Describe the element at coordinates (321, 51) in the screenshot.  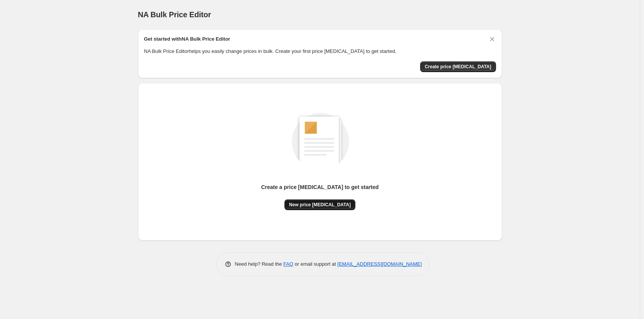
I see `p: NA Bulk Price Editor helps you easily change prices in bulk. Create your first price [MEDICAL_DAT...` at that location.